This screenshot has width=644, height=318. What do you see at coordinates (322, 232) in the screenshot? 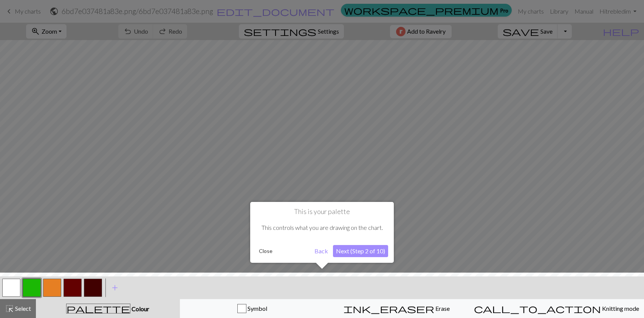
I see `div: This is your palette` at bounding box center [322, 232].